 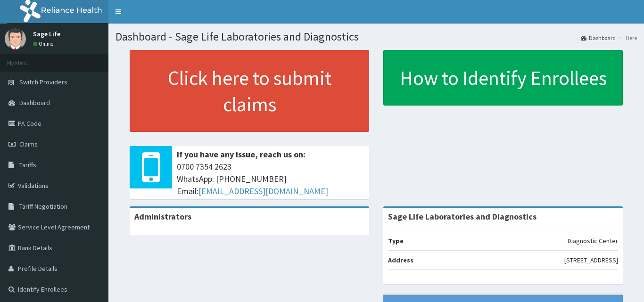 I want to click on span: Claims, so click(x=28, y=144).